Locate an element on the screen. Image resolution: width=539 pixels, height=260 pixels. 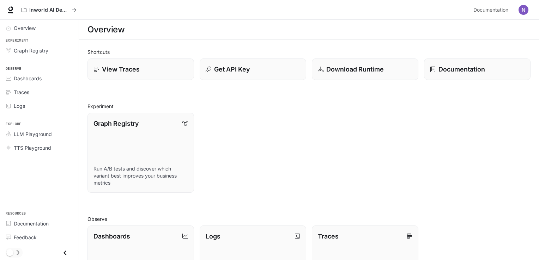
p: Logs is located at coordinates (213, 236).